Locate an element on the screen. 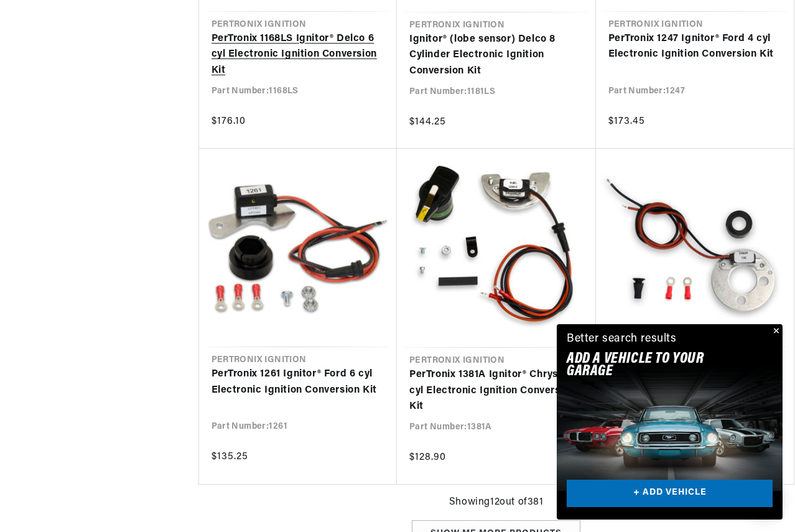  a: PerTronix 1247 Ignitor® Ford 4 cyl Electronic Ignition Conversion Kit is located at coordinates (695, 47).